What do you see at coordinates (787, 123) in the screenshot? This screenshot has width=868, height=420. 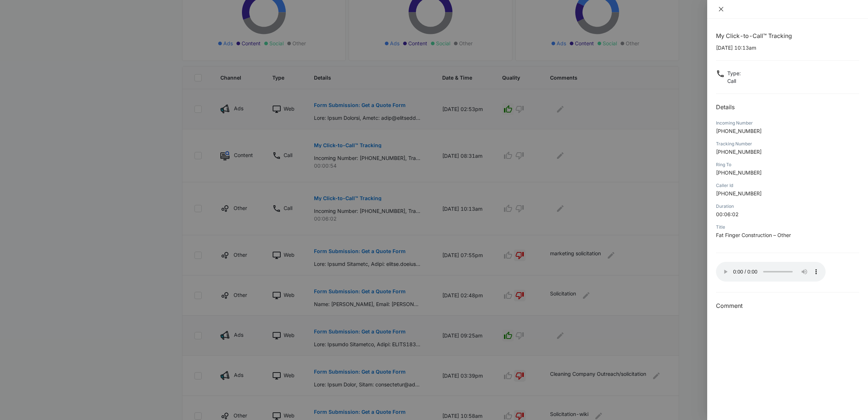 I see `div: Incoming Number` at bounding box center [787, 123].